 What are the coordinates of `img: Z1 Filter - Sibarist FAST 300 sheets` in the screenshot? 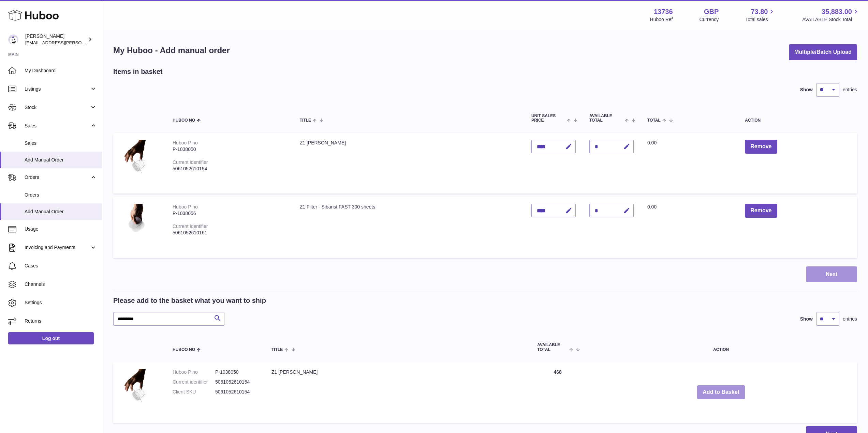 It's located at (137, 226).